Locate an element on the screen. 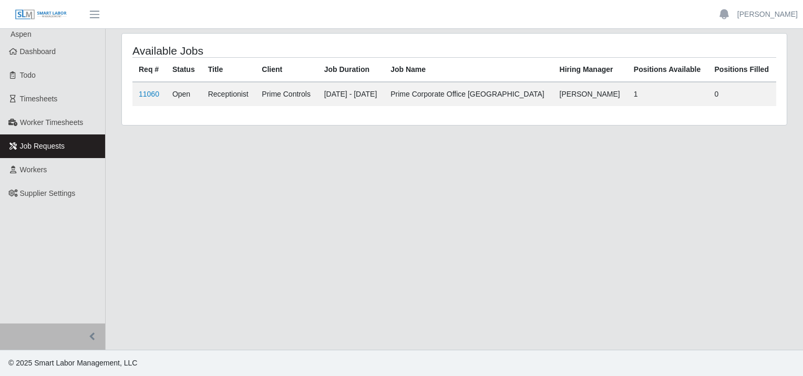  th: Positions Available is located at coordinates (668, 70).